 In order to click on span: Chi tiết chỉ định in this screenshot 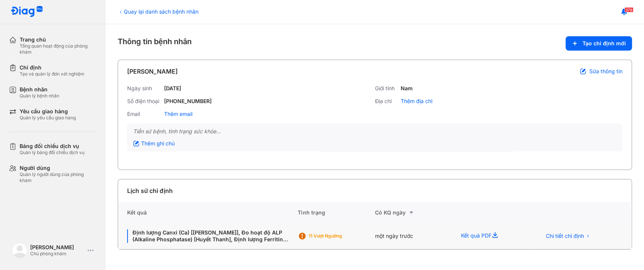, I will do `click(565, 236)`.